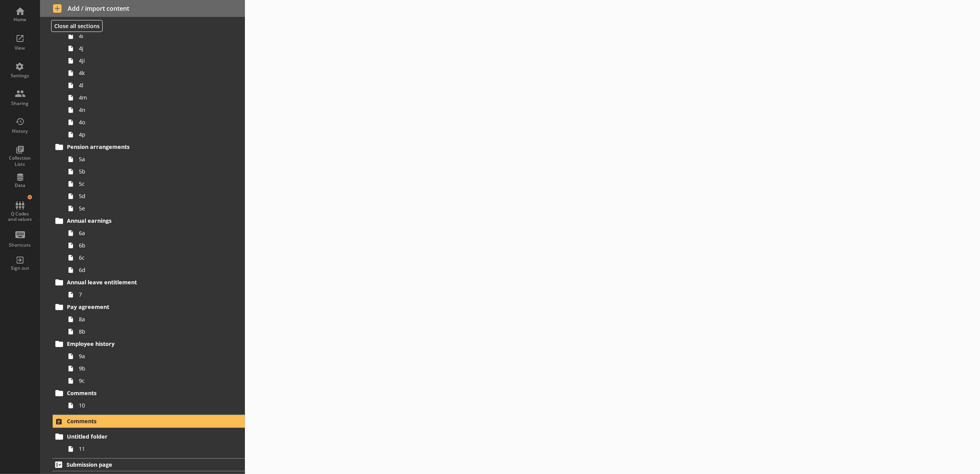 The image size is (980, 474). What do you see at coordinates (144, 257) in the screenshot?
I see `span: 6c` at bounding box center [144, 257].